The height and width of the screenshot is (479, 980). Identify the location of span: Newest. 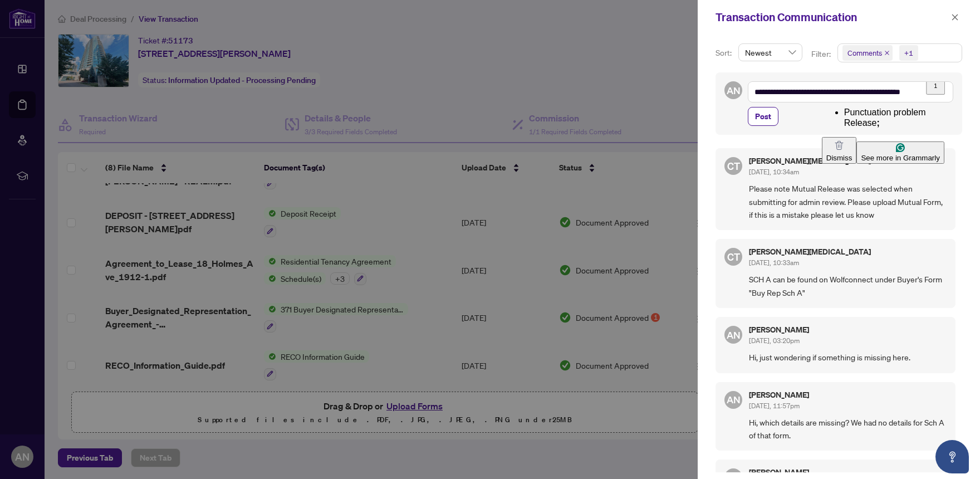
(770, 53).